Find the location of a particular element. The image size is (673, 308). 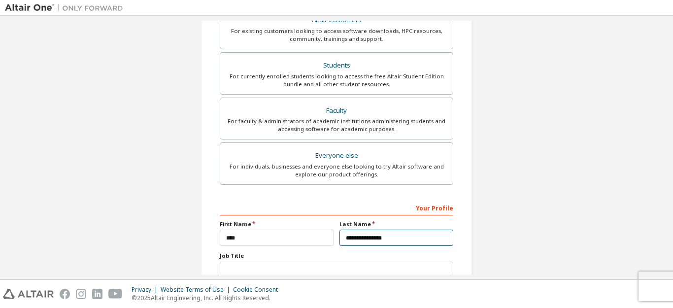

label: Job Title is located at coordinates (336, 256).